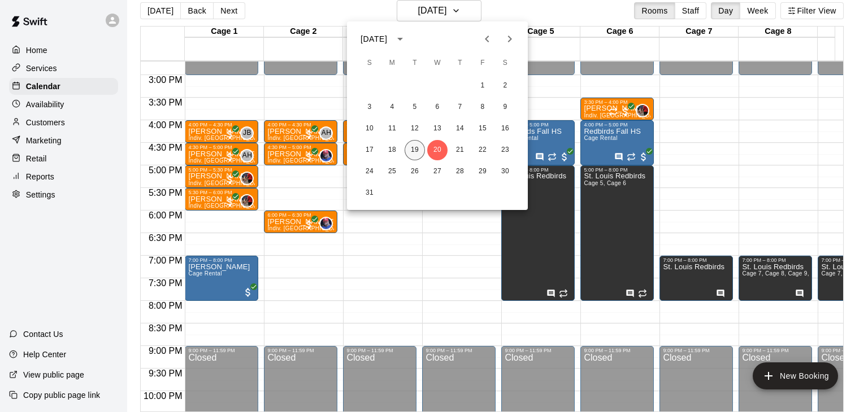 The height and width of the screenshot is (412, 868). What do you see at coordinates (392, 108) in the screenshot?
I see `button: 4` at bounding box center [392, 108].